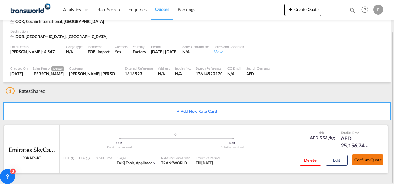 Image resolution: width=394 pixels, height=184 pixels. Describe the element at coordinates (175, 163) in the screenshot. I see `div: TRANSWORLD` at that location.